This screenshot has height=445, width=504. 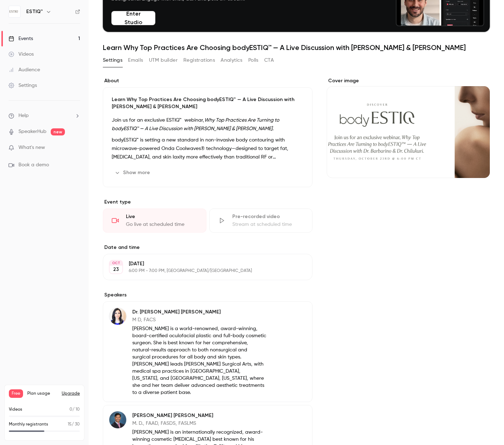 What do you see at coordinates (116, 270) in the screenshot?
I see `p: 23` at bounding box center [116, 270].